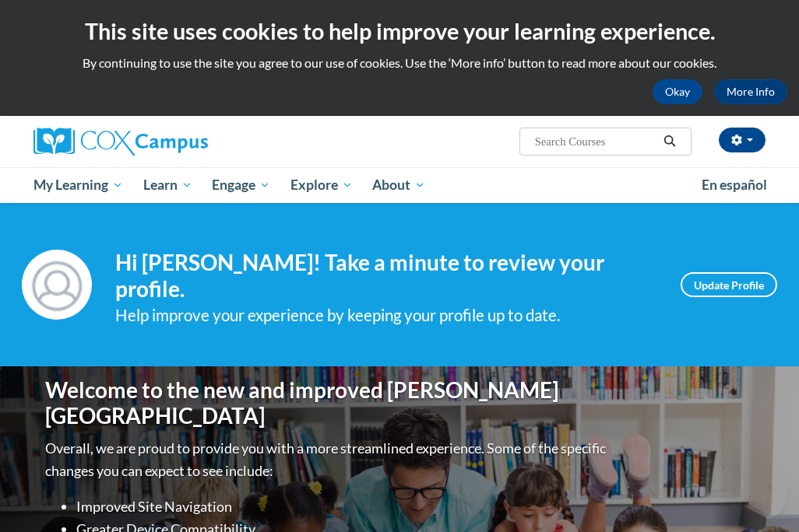  I want to click on a: Cox Campus, so click(148, 141).